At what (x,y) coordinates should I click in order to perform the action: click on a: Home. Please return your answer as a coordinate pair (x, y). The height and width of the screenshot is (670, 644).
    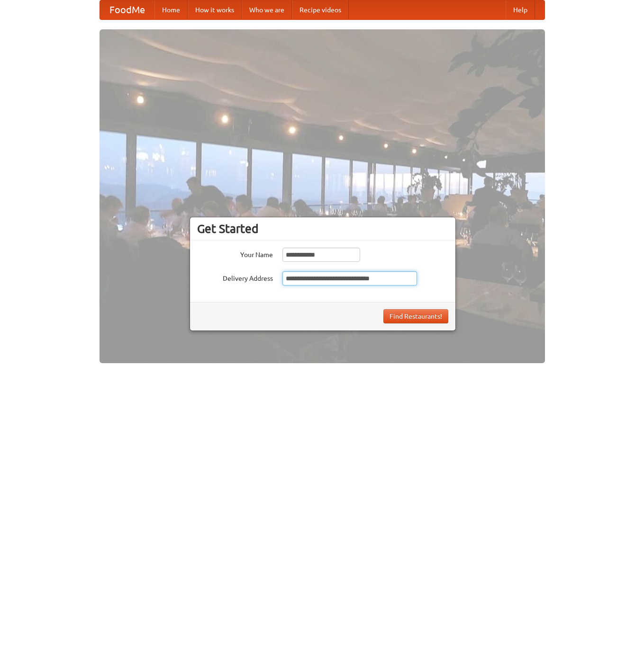
    Looking at the image, I should click on (171, 10).